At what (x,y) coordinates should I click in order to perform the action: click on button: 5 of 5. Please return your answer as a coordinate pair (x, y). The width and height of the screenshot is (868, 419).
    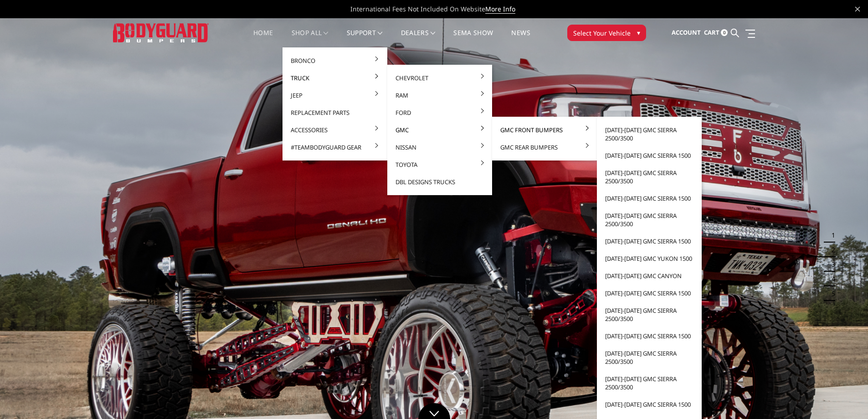
    Looking at the image, I should click on (831, 294).